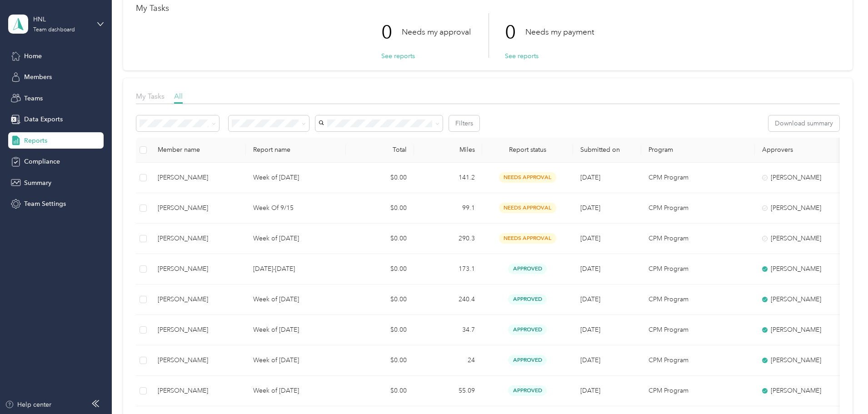  I want to click on p: Needs my approval, so click(436, 32).